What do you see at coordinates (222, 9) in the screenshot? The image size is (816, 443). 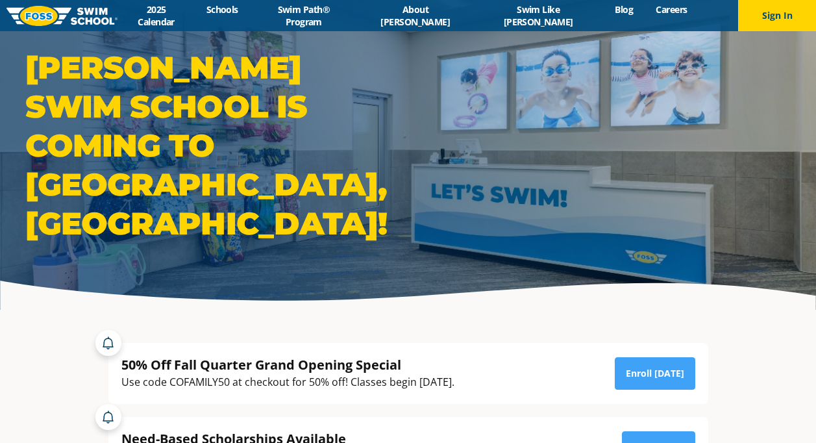 I see `a: Schools` at bounding box center [222, 9].